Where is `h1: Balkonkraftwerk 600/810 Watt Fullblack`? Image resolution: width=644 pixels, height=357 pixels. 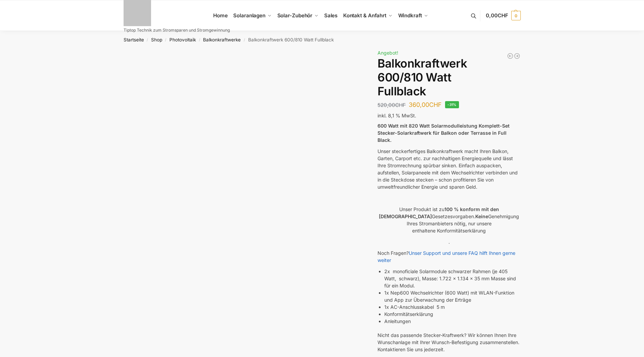
h1: Balkonkraftwerk 600/810 Watt Fullblack is located at coordinates (449, 77).